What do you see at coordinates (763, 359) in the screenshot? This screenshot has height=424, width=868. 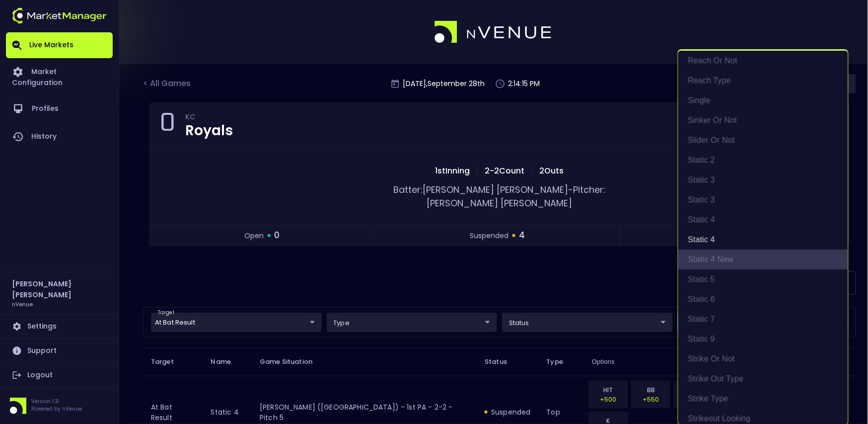 I see `li: strike or not` at bounding box center [763, 359].